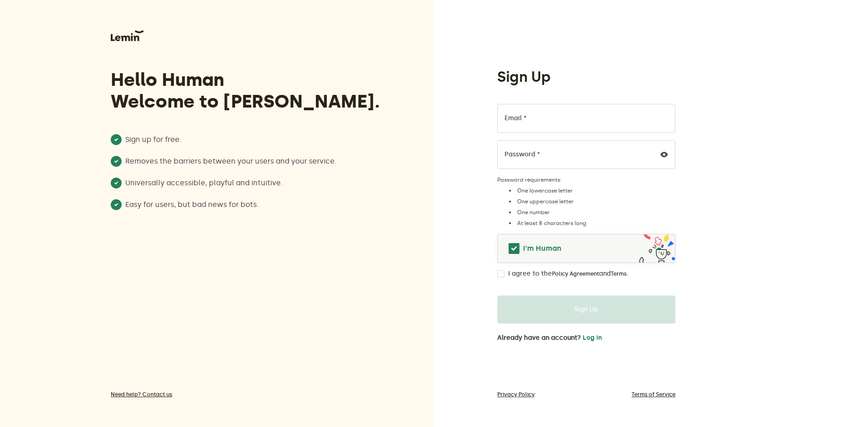 The image size is (868, 427). I want to click on span: I'm Human, so click(542, 249).